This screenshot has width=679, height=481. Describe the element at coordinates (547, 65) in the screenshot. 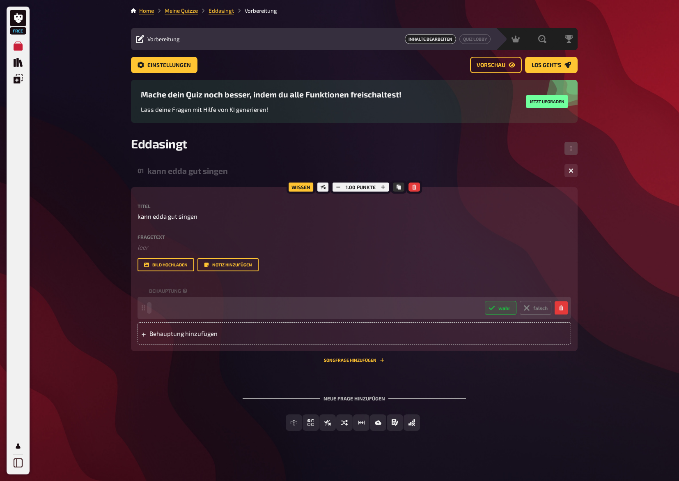

I see `span: Los geht's` at that location.